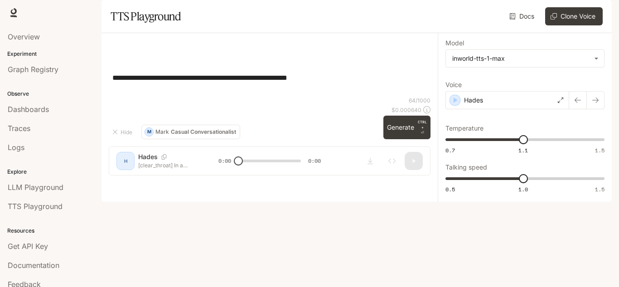 Image resolution: width=619 pixels, height=287 pixels. Describe the element at coordinates (407, 110) in the screenshot. I see `p: $ 0.000640` at that location.